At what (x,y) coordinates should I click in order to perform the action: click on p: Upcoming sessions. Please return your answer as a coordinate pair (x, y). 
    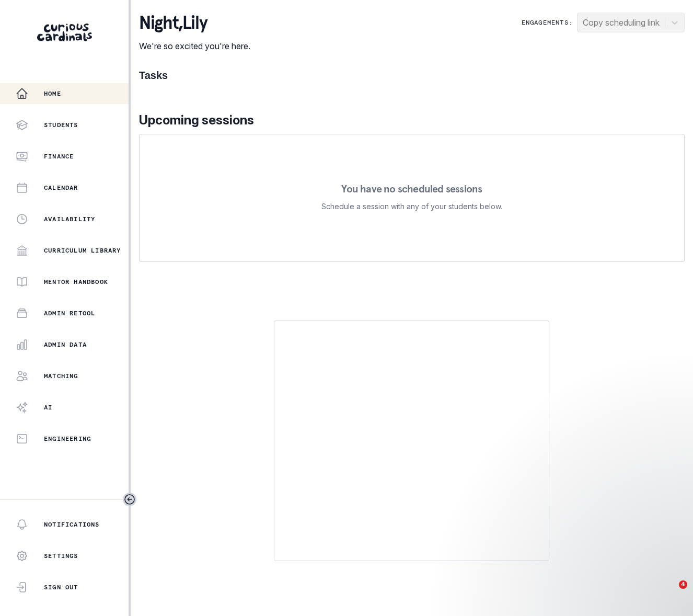
    Looking at the image, I should click on (412, 120).